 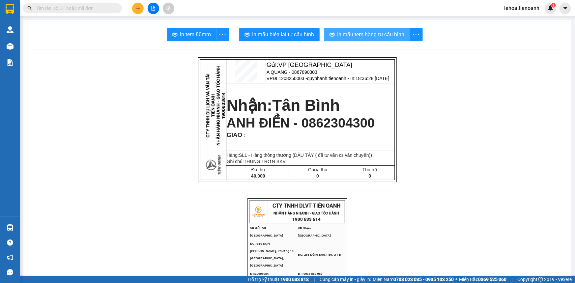 What do you see at coordinates (306, 205) in the screenshot?
I see `span: CTY TNHH DLVT TIẾN OANH` at bounding box center [306, 205].